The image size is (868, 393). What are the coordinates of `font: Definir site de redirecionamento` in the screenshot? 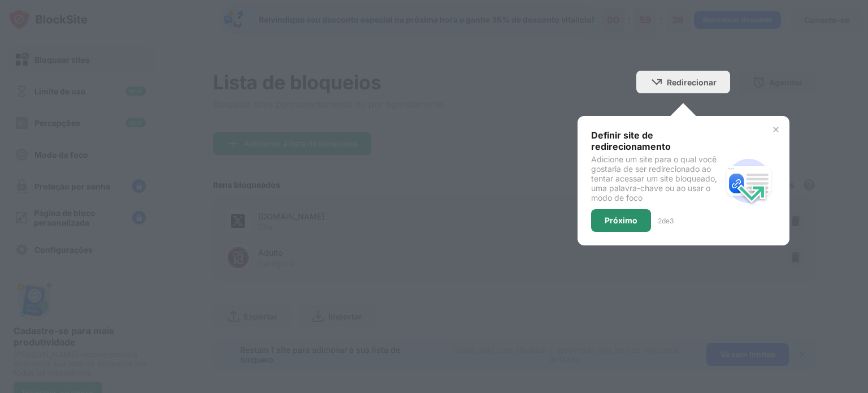 It's located at (631, 141).